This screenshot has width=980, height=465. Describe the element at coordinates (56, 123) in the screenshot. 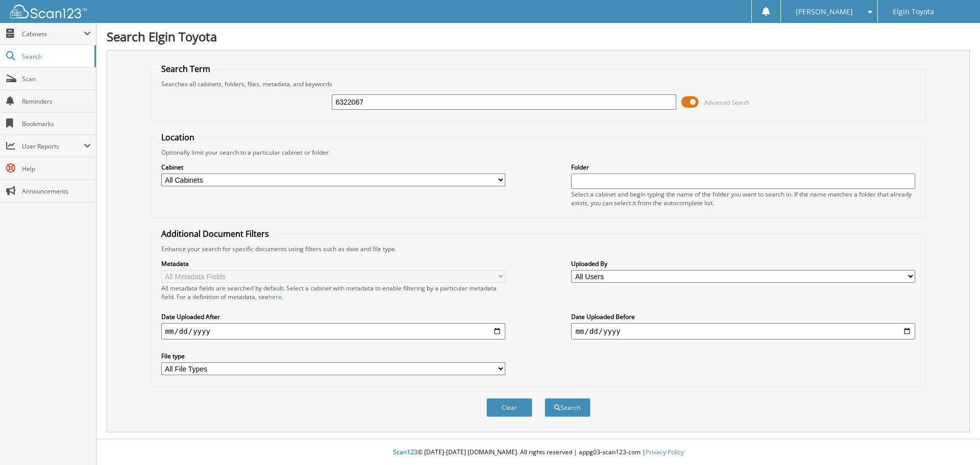

I see `span: Bookmarks` at that location.